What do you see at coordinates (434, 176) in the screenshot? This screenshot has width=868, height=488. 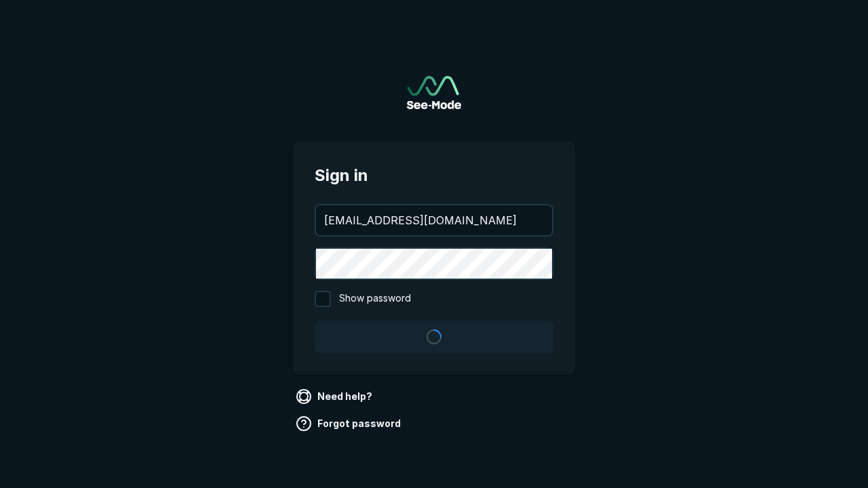 I see `span: Sign in` at bounding box center [434, 176].